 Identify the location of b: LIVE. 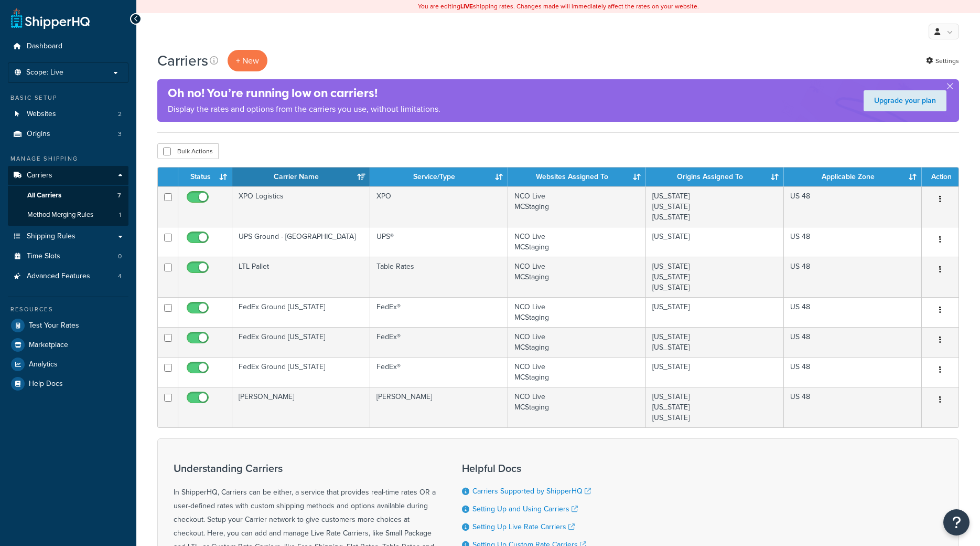
(467, 7).